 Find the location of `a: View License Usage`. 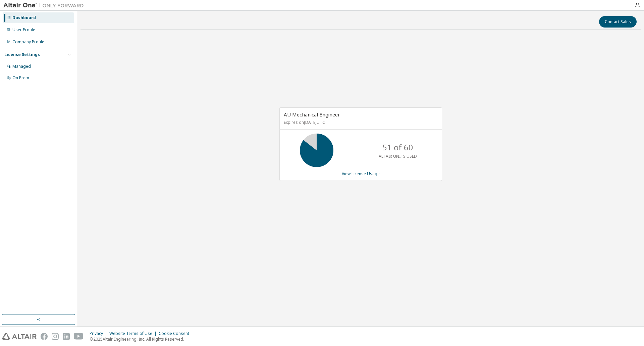

a: View License Usage is located at coordinates (361, 173).